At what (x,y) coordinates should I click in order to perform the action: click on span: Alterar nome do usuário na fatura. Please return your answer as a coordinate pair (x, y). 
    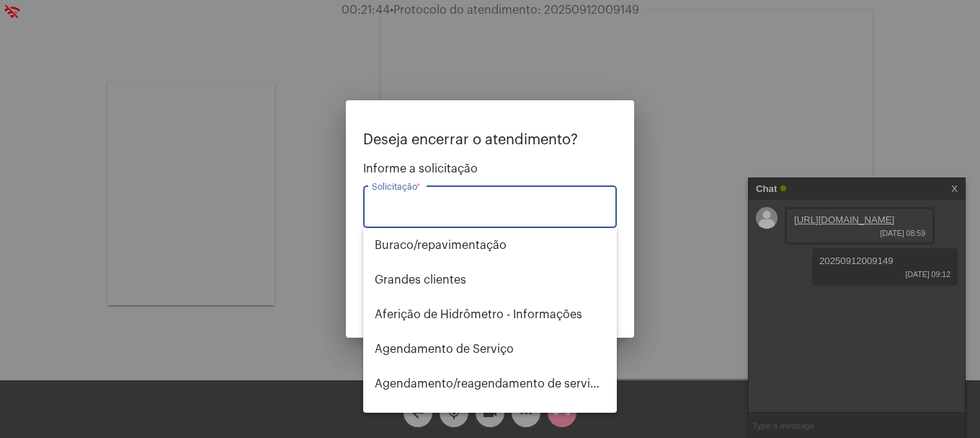
    Looking at the image, I should click on (490, 418).